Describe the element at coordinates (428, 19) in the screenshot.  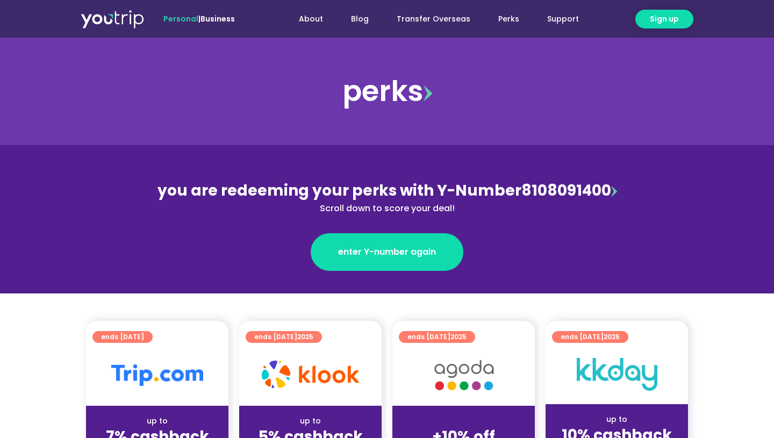
I see `nav: Menu` at that location.